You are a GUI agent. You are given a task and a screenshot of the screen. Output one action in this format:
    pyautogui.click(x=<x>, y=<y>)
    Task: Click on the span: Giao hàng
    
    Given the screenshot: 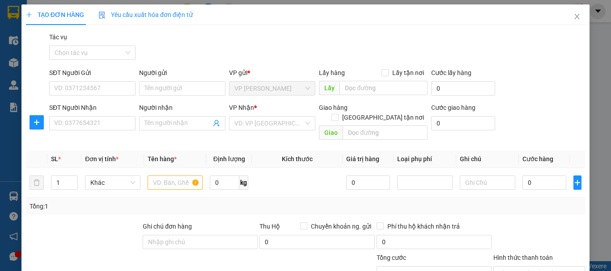 What is the action you would take?
    pyautogui.click(x=333, y=108)
    